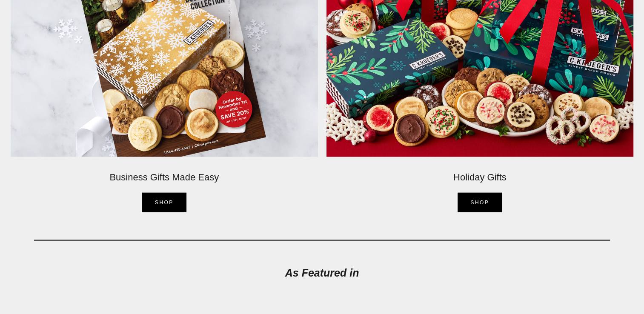 This screenshot has height=314, width=644. Describe the element at coordinates (322, 272) in the screenshot. I see `strong: As Featured in` at that location.